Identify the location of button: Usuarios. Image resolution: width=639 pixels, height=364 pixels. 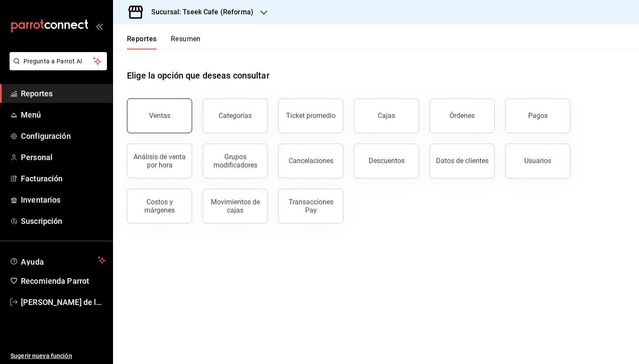
(537, 161).